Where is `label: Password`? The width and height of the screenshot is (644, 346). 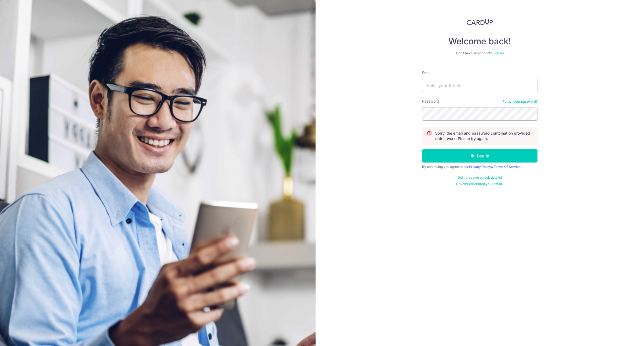
label: Password is located at coordinates (430, 101).